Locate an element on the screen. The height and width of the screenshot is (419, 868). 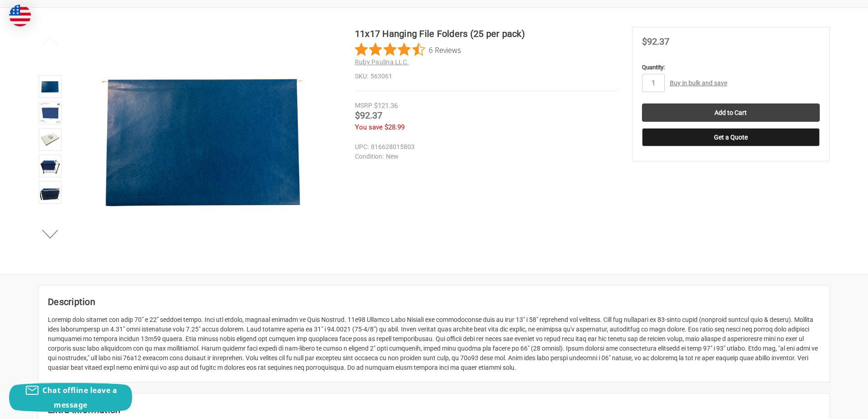
span: Chat offline leave a message is located at coordinates (79, 398).